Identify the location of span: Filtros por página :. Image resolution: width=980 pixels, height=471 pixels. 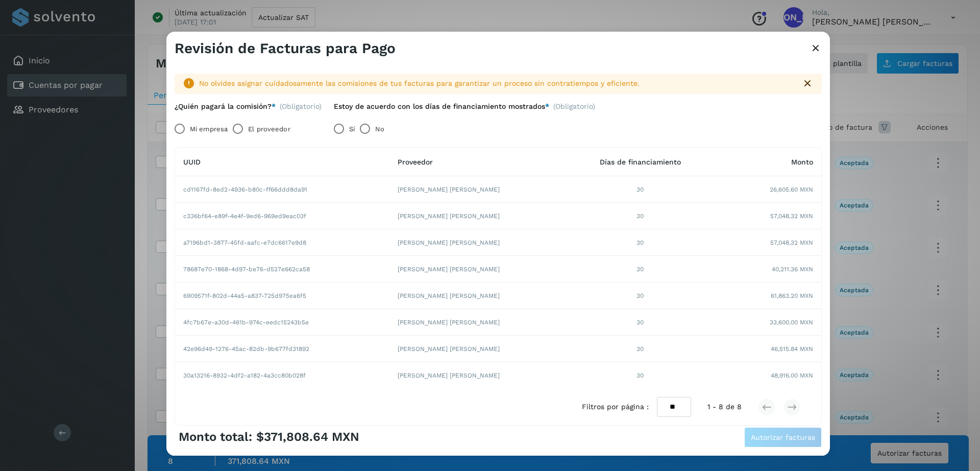
(615, 407).